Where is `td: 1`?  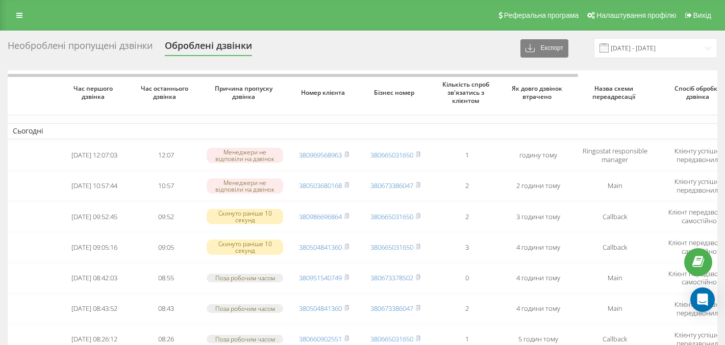 td: 1 is located at coordinates (467, 156).